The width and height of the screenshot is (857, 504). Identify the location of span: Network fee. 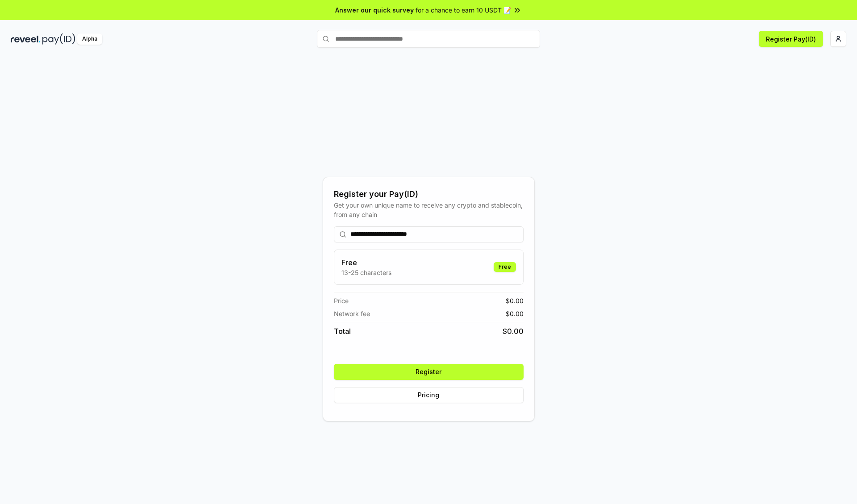
(352, 313).